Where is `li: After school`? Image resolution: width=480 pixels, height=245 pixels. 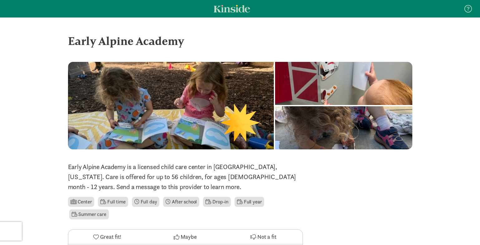
li: After school is located at coordinates (181, 202).